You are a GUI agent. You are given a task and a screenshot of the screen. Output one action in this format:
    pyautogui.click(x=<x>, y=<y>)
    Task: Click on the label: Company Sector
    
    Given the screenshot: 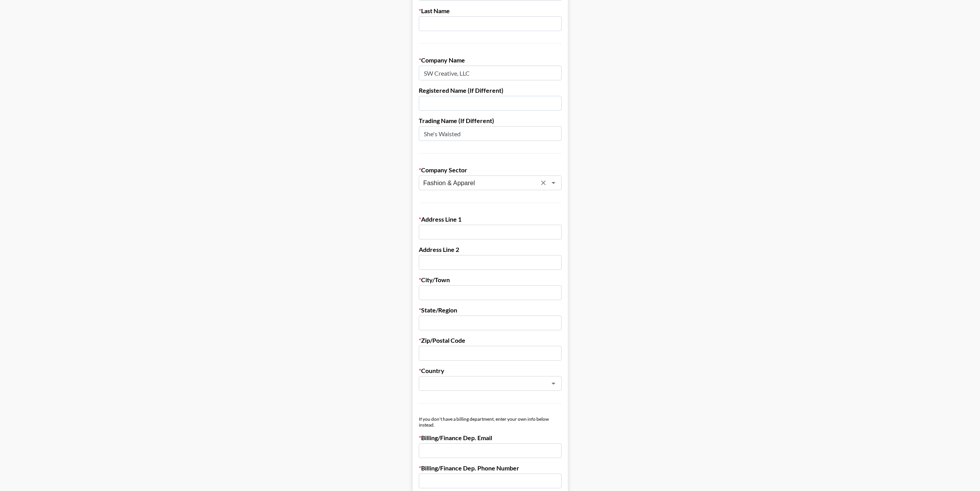 What is the action you would take?
    pyautogui.click(x=490, y=170)
    